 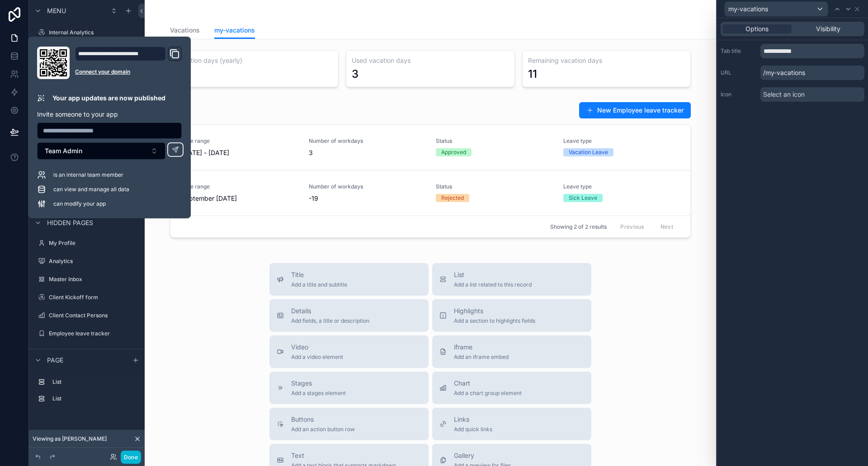 I want to click on a: Master Inbox, so click(x=87, y=279).